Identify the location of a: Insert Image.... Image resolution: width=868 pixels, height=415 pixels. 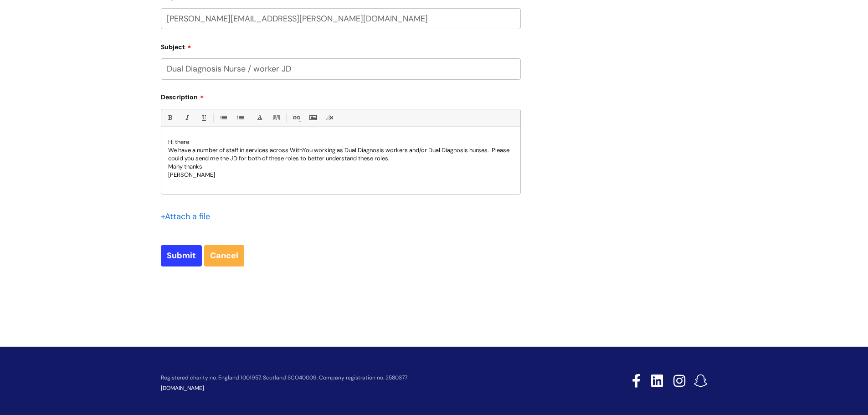
(313, 118).